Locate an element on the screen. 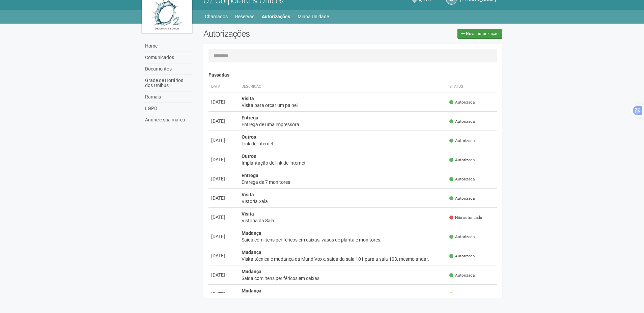  h4: Passadas is located at coordinates (353, 75).